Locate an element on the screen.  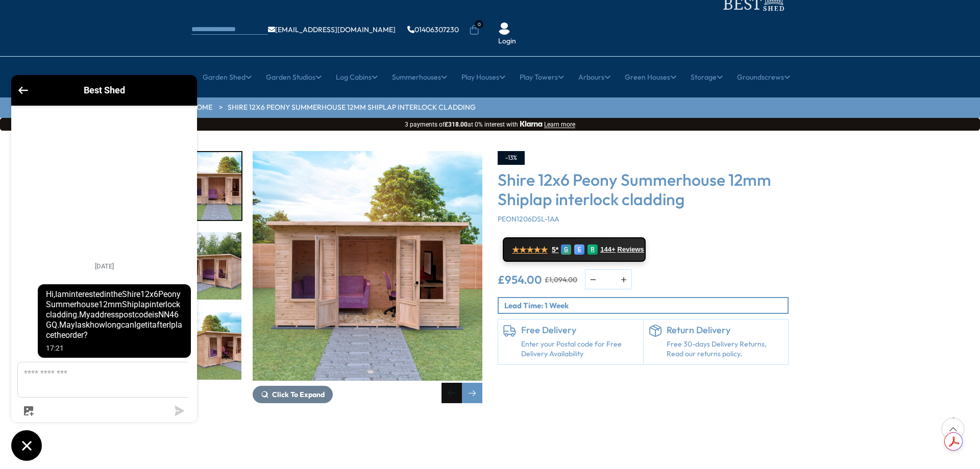
p: Free 30-days Delivery Returns, Read our returns policy. is located at coordinates (724, 349).